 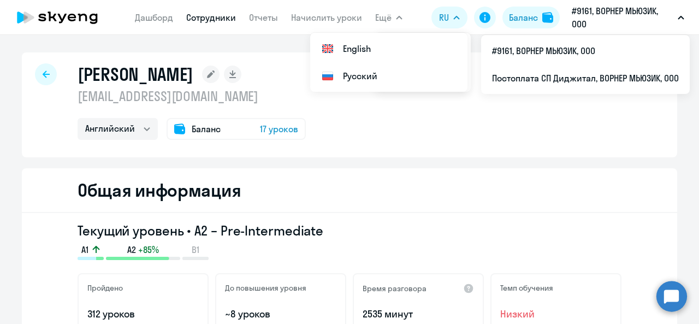 I want to click on div: Баланс, so click(x=523, y=17).